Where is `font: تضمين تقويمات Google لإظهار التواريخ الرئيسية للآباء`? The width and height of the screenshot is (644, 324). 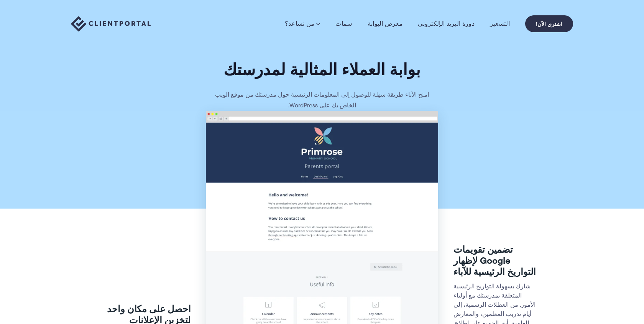 font: تضمين تقويمات Google لإظهار التواريخ الرئيسية للآباء is located at coordinates (494, 260).